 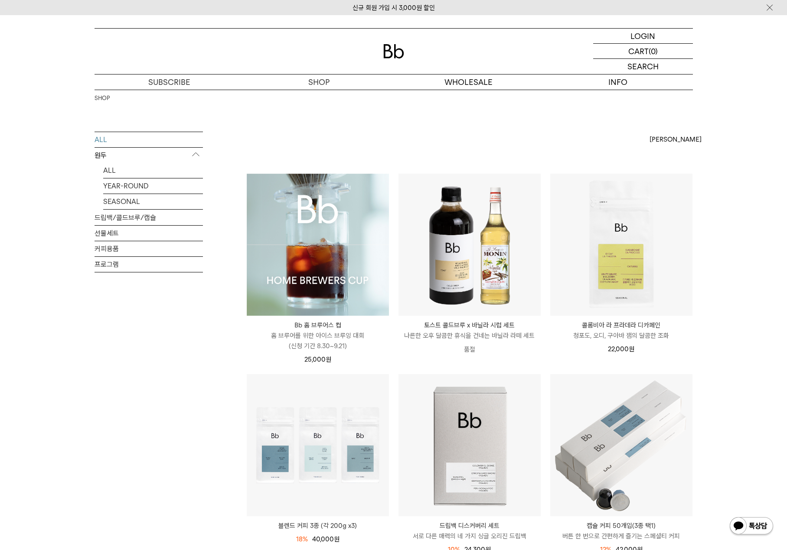 What do you see at coordinates (149, 264) in the screenshot?
I see `a: 프로그램` at bounding box center [149, 264].